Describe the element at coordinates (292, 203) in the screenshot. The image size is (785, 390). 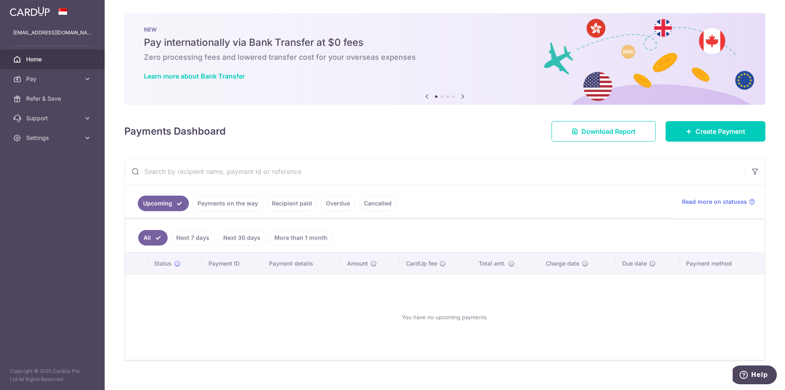
I see `a: Recipient paid` at that location.